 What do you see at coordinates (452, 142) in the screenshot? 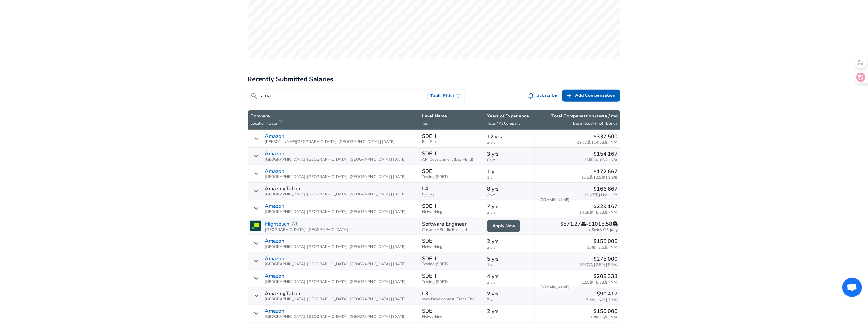
I see `span: Full Stack` at bounding box center [452, 142].